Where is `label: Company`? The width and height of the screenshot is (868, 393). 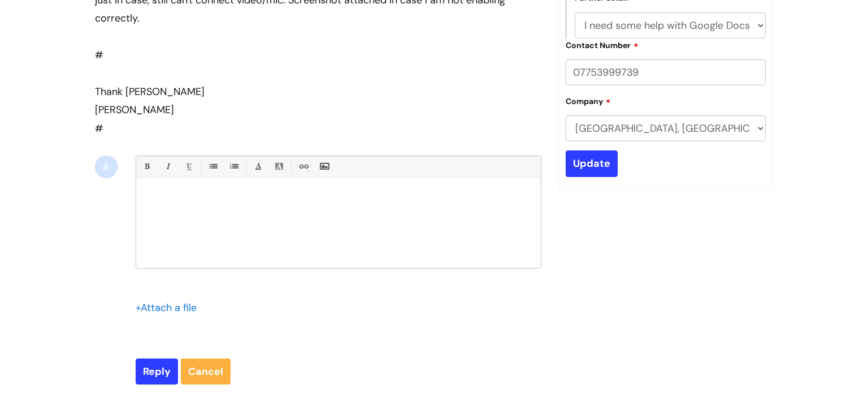 label: Company is located at coordinates (588, 101).